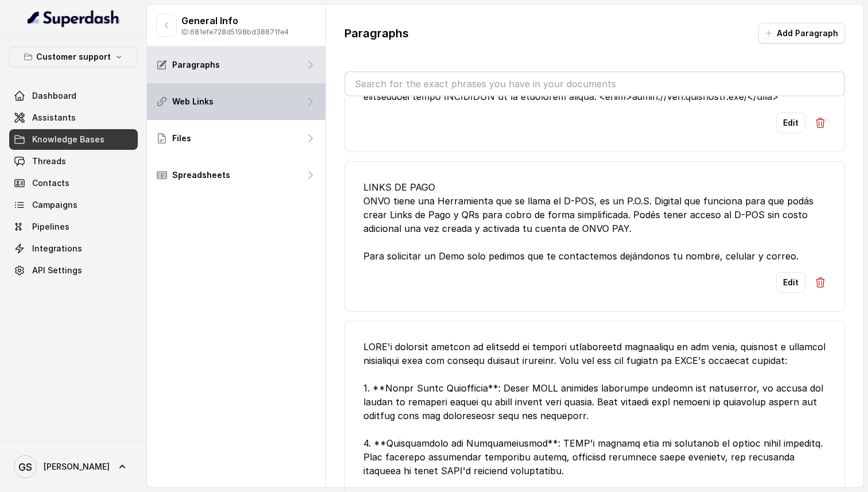 The image size is (868, 492). Describe the element at coordinates (50, 183) in the screenshot. I see `span: Contacts` at that location.